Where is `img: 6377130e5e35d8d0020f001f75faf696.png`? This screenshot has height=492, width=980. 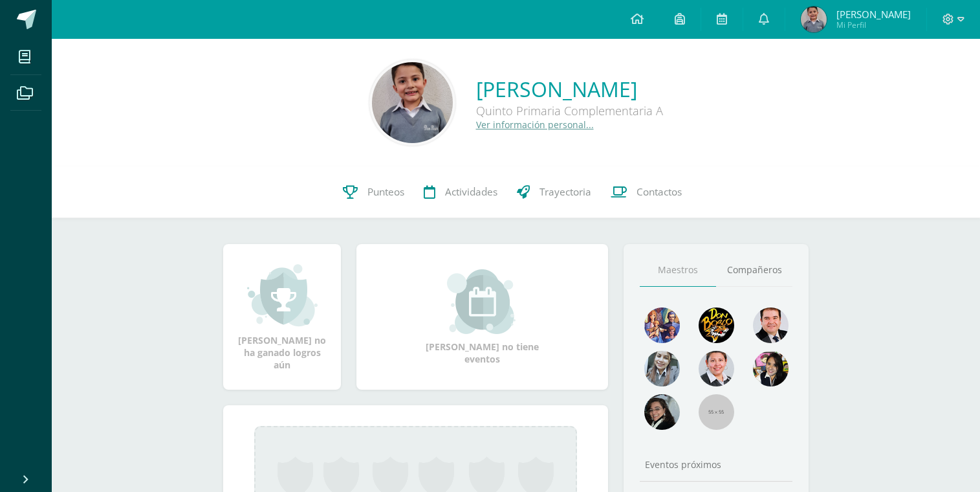 img: 6377130e5e35d8d0020f001f75faf696.png is located at coordinates (662, 411).